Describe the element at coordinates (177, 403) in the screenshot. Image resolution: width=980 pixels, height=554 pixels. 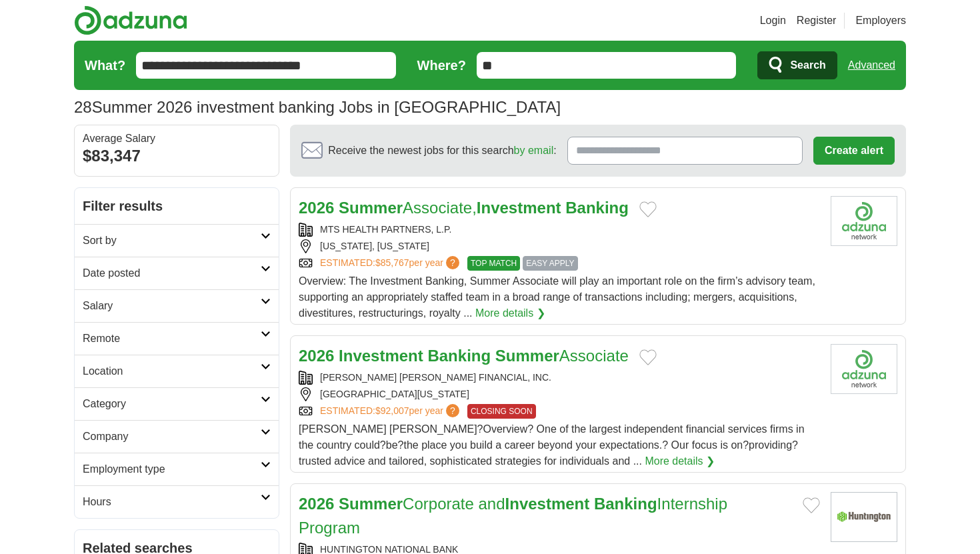
I see `a: Category` at that location.